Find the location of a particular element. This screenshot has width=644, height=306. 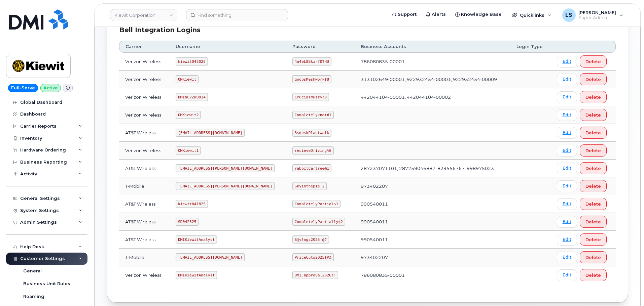

div: Quicklinks is located at coordinates (532, 15).